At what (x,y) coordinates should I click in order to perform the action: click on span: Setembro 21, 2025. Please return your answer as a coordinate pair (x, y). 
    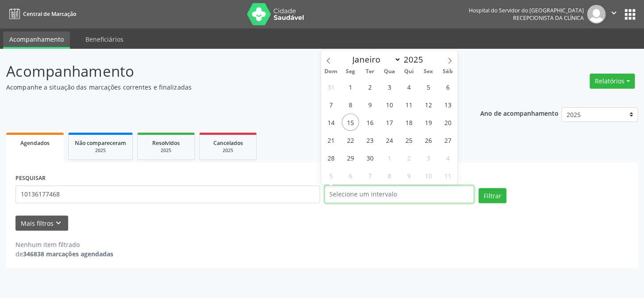
    Looking at the image, I should click on (331, 139).